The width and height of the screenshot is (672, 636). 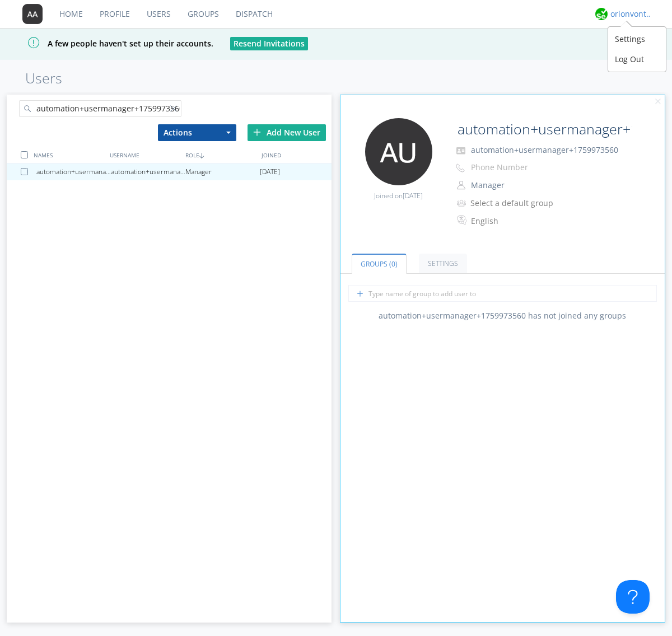 What do you see at coordinates (111, 43) in the screenshot?
I see `span: A few people haven't set up their accounts.` at bounding box center [111, 43].